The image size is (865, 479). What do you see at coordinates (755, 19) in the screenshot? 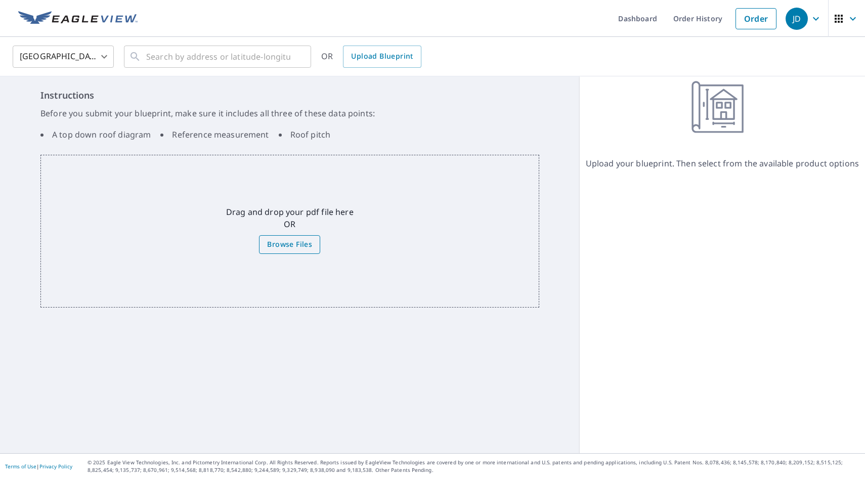
I see `a: Order` at bounding box center [755, 19].